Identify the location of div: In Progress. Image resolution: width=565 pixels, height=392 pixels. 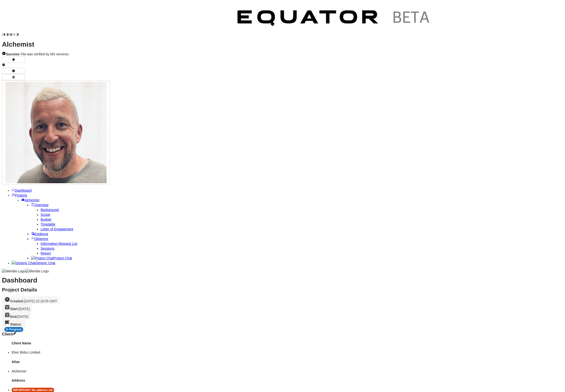
(14, 330).